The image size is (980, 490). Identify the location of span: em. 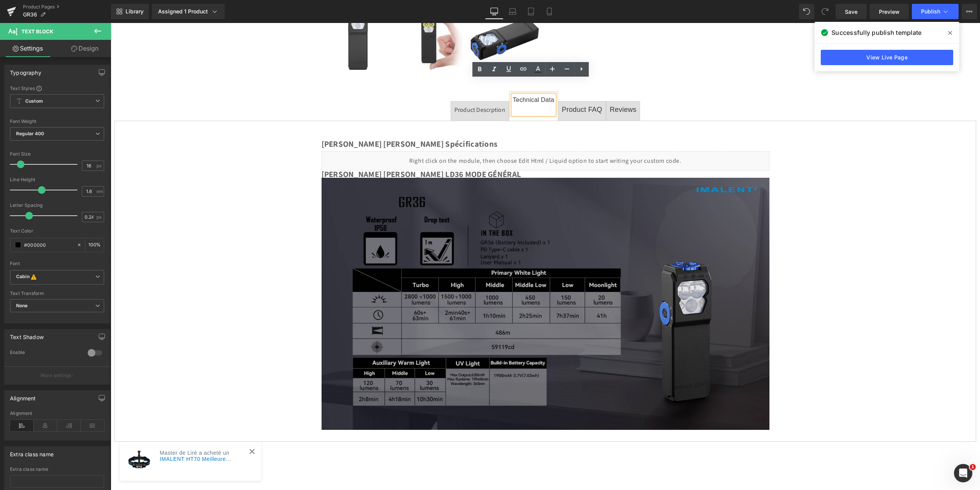
(100, 191).